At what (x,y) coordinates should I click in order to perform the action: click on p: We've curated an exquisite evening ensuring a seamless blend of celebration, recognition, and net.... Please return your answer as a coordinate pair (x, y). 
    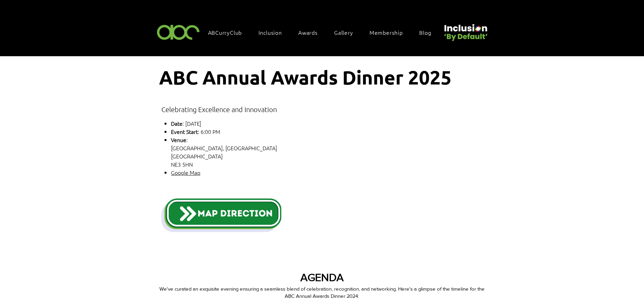
    Looking at the image, I should click on (322, 292).